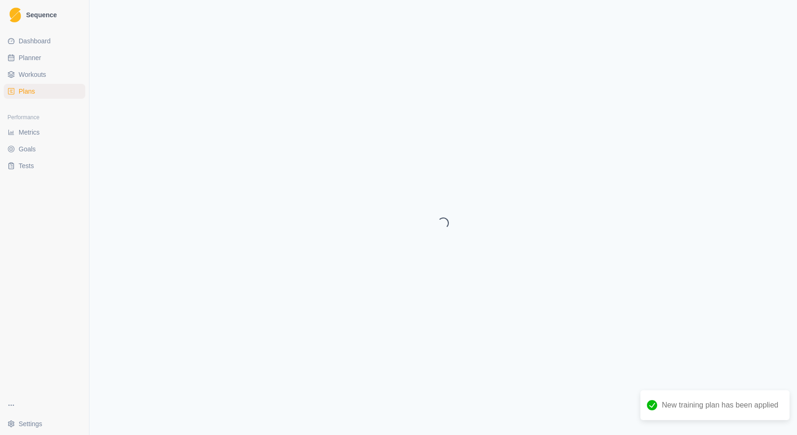  I want to click on span: Sequence, so click(41, 15).